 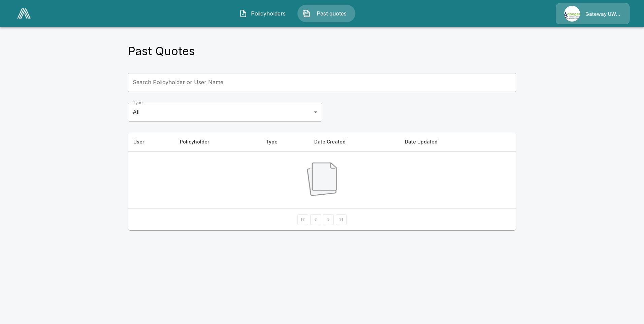 I want to click on th: User, so click(x=151, y=142).